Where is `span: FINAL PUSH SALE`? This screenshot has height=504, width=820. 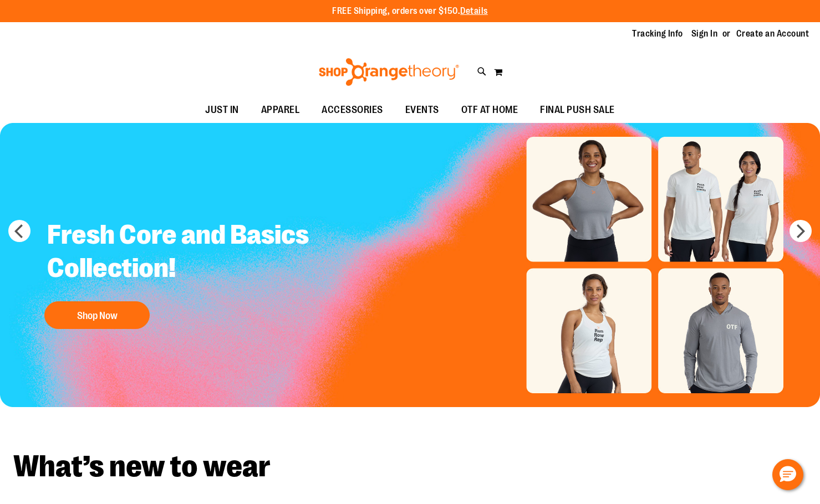 span: FINAL PUSH SALE is located at coordinates (577, 110).